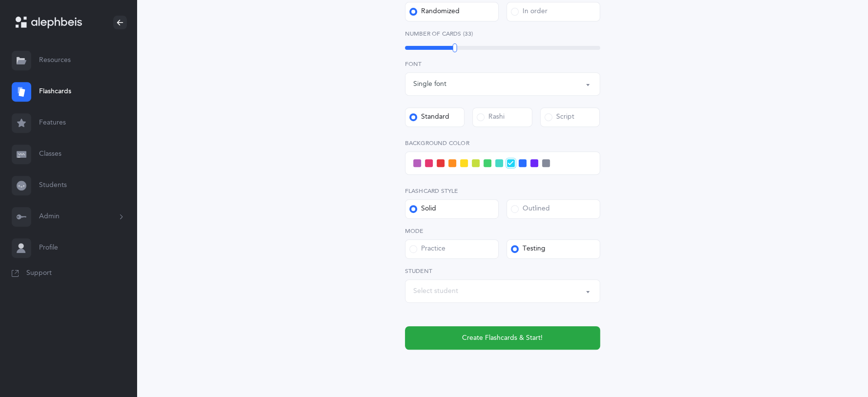 The width and height of the screenshot is (868, 397). Describe the element at coordinates (422, 209) in the screenshot. I see `div: Solid` at that location.